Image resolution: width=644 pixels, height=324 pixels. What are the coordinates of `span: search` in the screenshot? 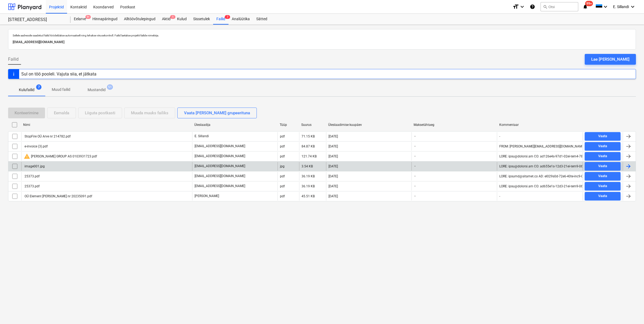 It's located at (545, 7).